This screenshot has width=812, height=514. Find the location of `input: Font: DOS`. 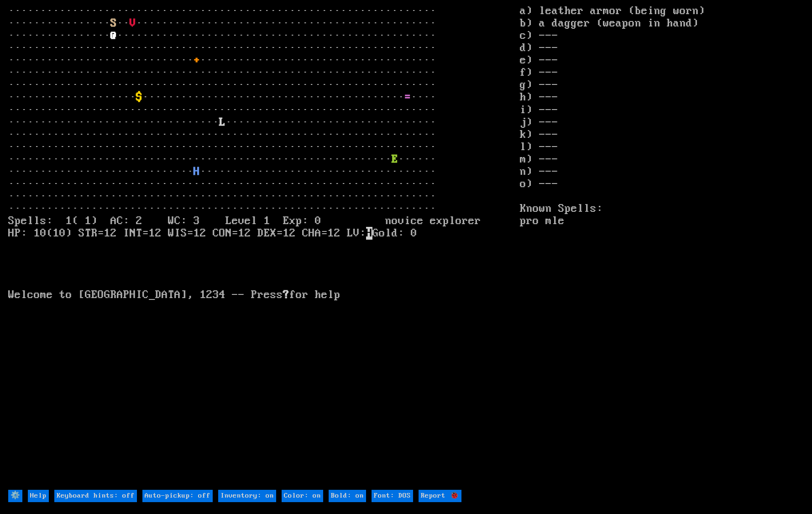

input: Font: DOS is located at coordinates (392, 496).